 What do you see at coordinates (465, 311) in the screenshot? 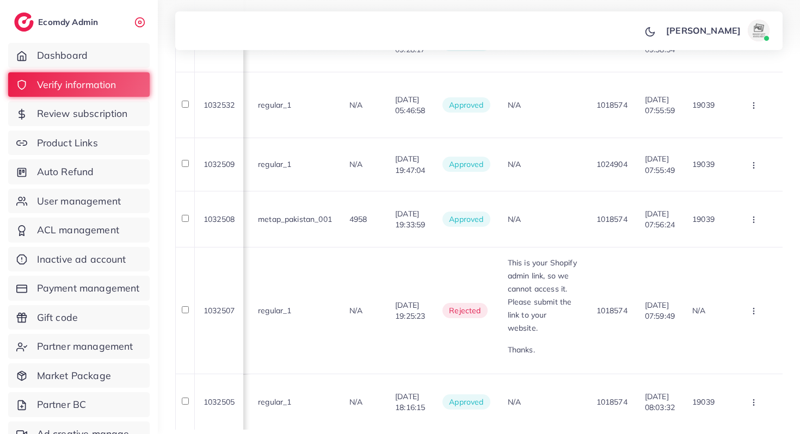
I see `span: rejected` at bounding box center [465, 311].